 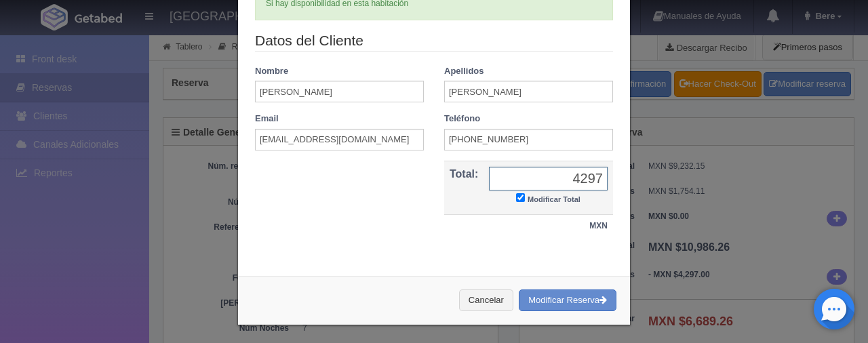 I want to click on label: Teléfono, so click(x=462, y=119).